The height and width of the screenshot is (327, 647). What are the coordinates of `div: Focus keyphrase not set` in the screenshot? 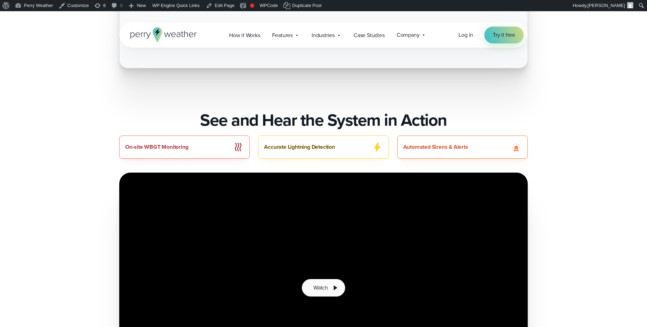 It's located at (252, 6).